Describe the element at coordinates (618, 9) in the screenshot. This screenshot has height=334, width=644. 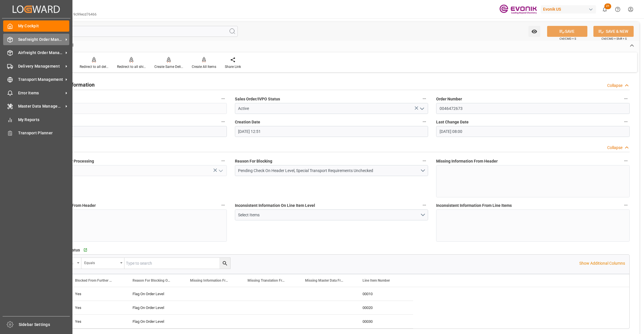
I see `button: Help Center` at that location.